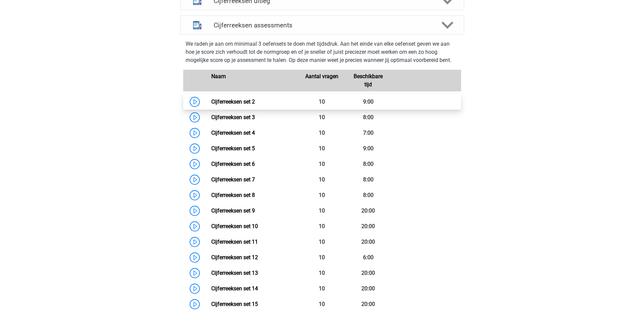 The height and width of the screenshot is (311, 644). What do you see at coordinates (235, 242) in the screenshot?
I see `a: Cijferreeksen set 11` at bounding box center [235, 242].